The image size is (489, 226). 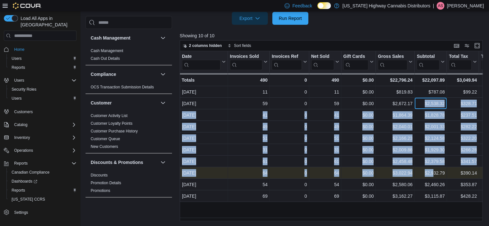 What do you see at coordinates (129, 56) in the screenshot?
I see `div: Cash Management` at bounding box center [129, 56].